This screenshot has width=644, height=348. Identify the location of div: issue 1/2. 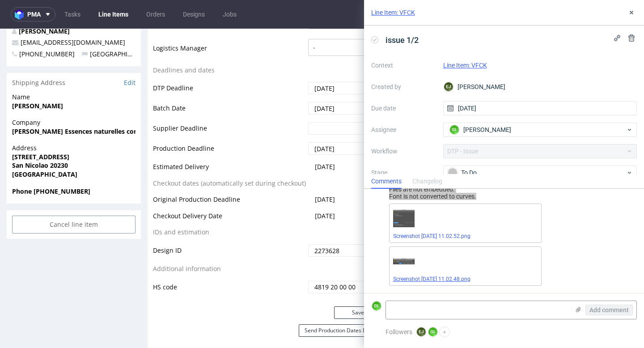
(431, 234).